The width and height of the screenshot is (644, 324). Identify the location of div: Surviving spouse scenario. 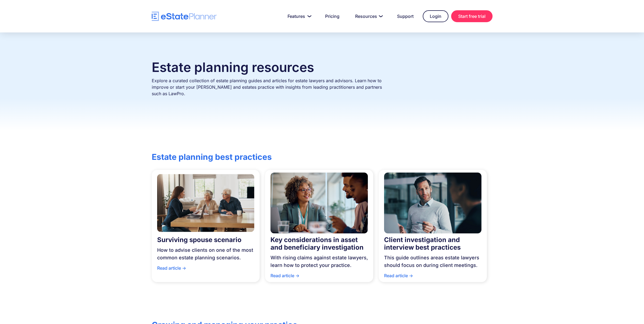
(206, 240).